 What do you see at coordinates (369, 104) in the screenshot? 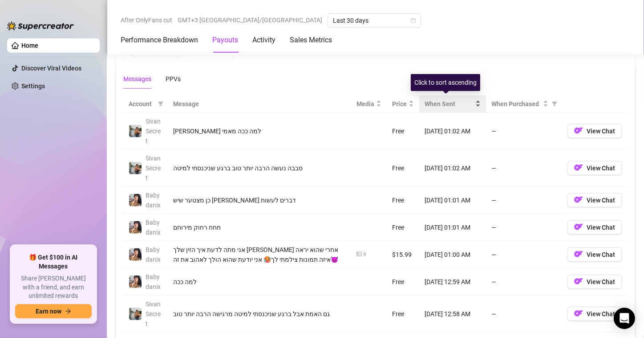
I see `th: Media` at bounding box center [369, 104].